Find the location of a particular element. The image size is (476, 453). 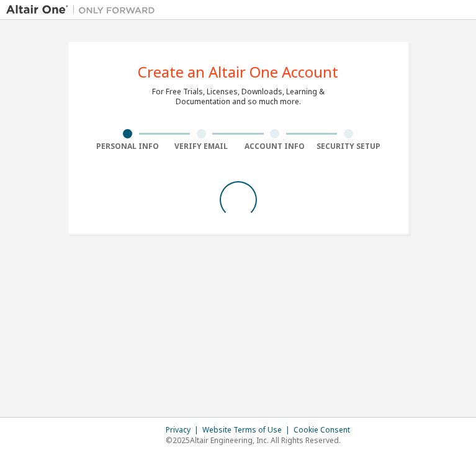

p: © 2025 Altair Engineering, Inc. All Rights Reserved. is located at coordinates (262, 440).